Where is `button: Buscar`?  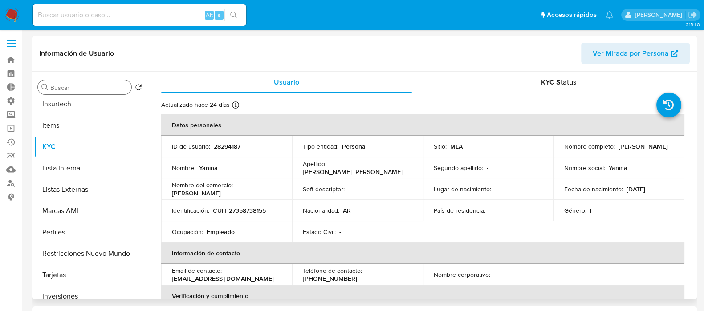 button: Buscar is located at coordinates (45, 87).